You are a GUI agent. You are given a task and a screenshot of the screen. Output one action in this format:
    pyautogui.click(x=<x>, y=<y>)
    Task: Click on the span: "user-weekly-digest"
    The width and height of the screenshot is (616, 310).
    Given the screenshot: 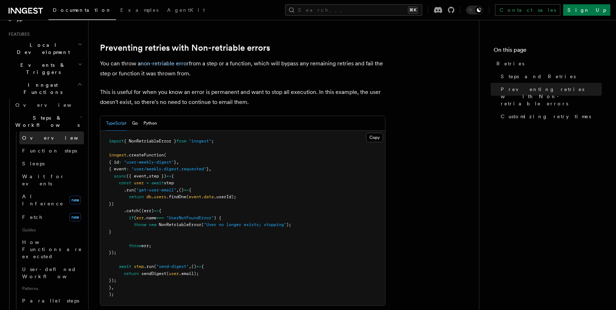 What is the action you would take?
    pyautogui.click(x=149, y=162)
    